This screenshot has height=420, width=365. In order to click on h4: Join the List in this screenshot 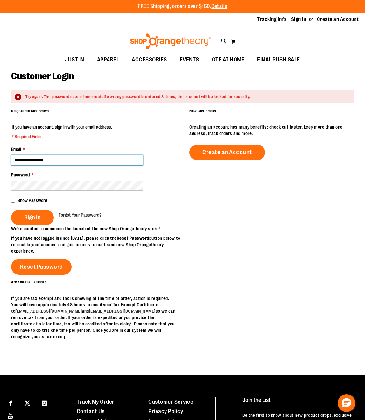, I will do `click(298, 402)`.